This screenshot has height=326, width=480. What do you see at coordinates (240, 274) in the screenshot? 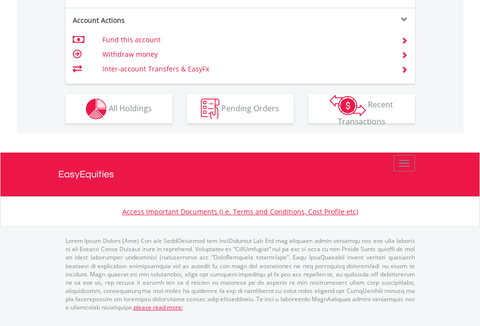
I see `p: Lorem Ipsum Dolors (Ame) Con a/e SeddOeiusmod tem InciDiduntut Lab Etd mag aliquaen admin veniamq...` at bounding box center [240, 274].